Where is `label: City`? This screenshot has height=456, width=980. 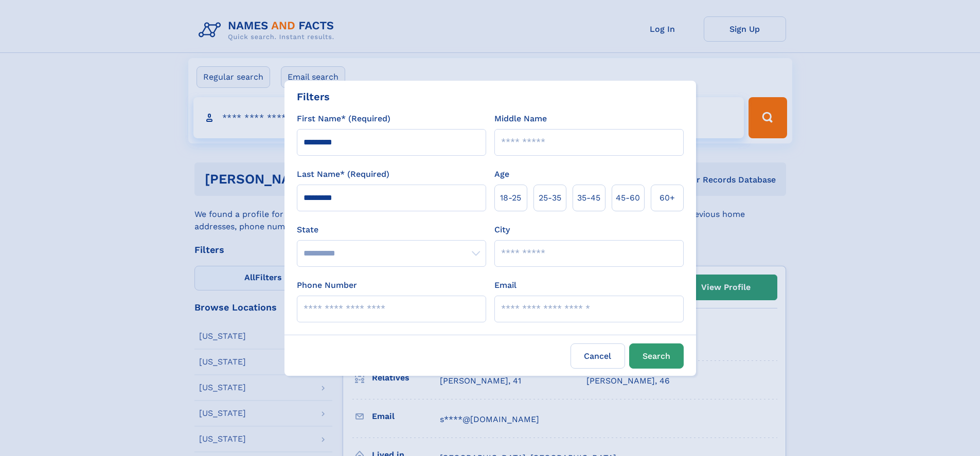 label: City is located at coordinates (502, 230).